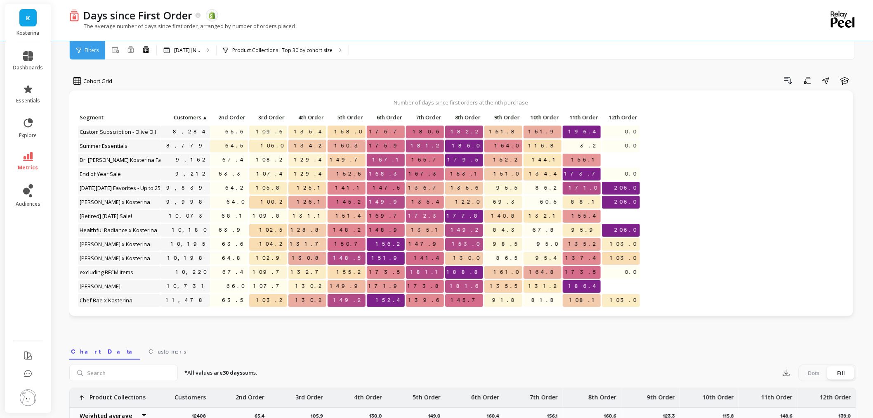  I want to click on p: 9th Order, so click(503, 117).